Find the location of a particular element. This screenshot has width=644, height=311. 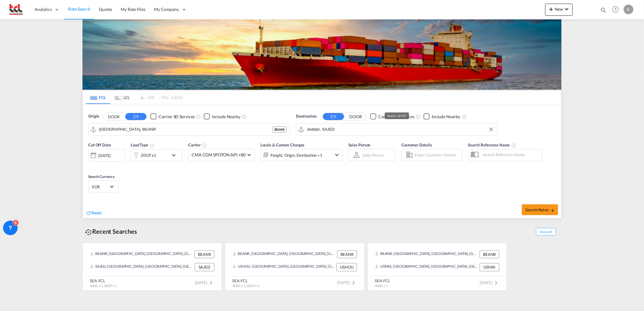

span: My Rate Files is located at coordinates (133, 9).